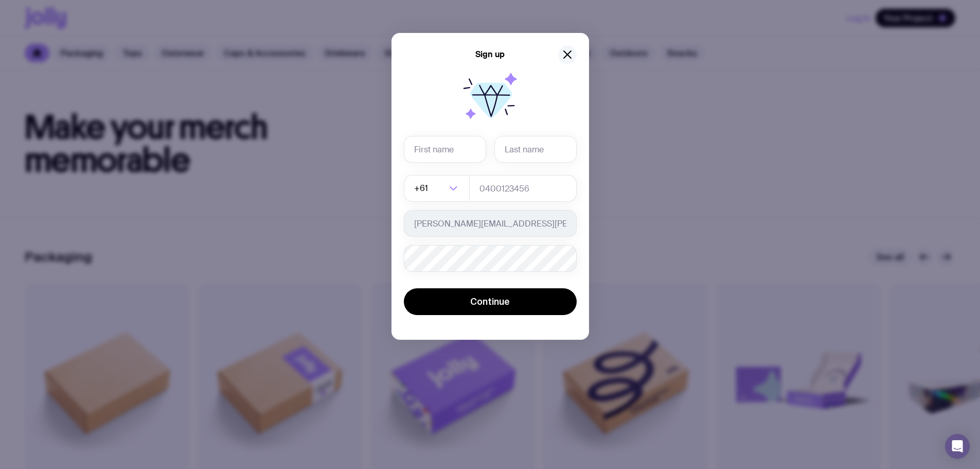 This screenshot has height=469, width=980. I want to click on button: Continue, so click(490, 302).